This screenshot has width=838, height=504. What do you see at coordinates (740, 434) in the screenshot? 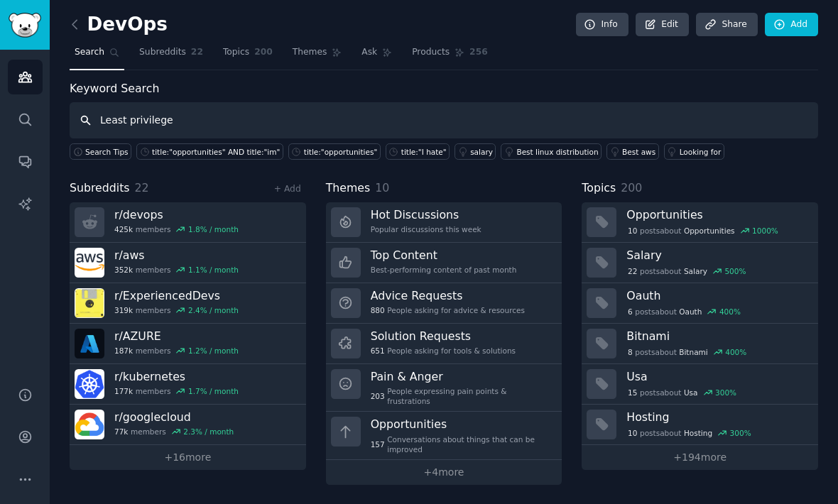
I see `div: 300 %` at bounding box center [740, 434].